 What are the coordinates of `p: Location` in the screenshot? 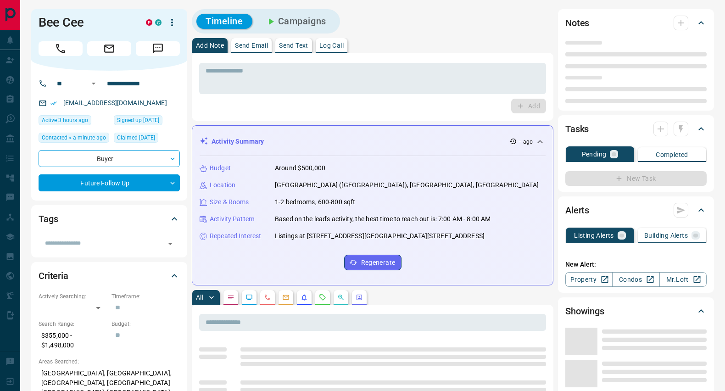 It's located at (223, 185).